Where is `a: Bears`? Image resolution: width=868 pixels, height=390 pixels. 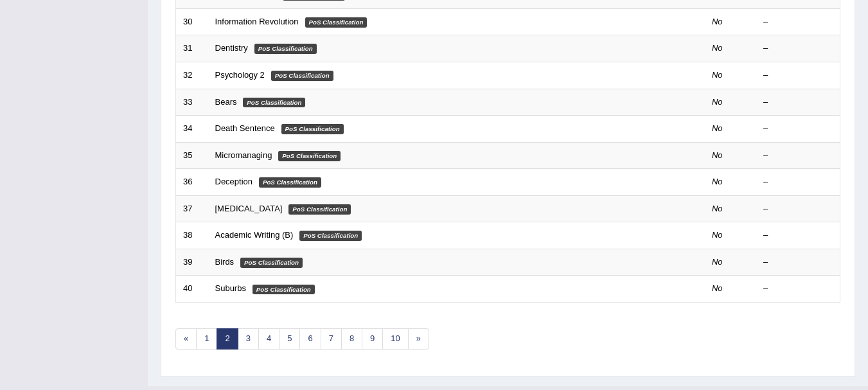 a: Bears is located at coordinates (227, 102).